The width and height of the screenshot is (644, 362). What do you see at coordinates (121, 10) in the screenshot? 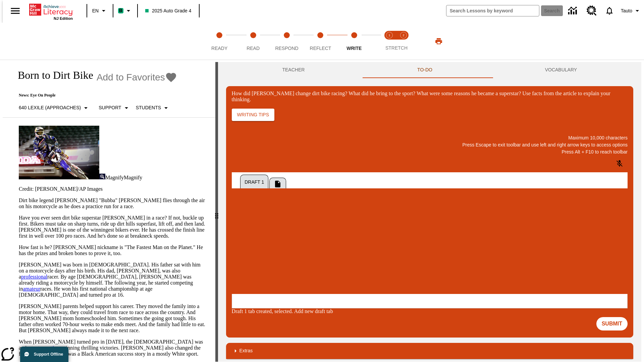
I see `span: B` at bounding box center [121, 10].